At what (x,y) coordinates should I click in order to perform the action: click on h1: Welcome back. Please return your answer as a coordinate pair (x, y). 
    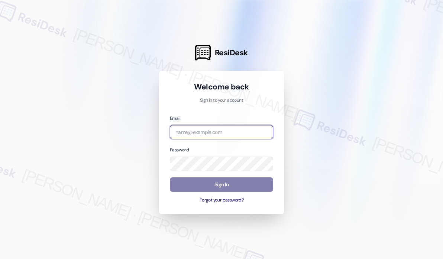
    Looking at the image, I should click on (221, 87).